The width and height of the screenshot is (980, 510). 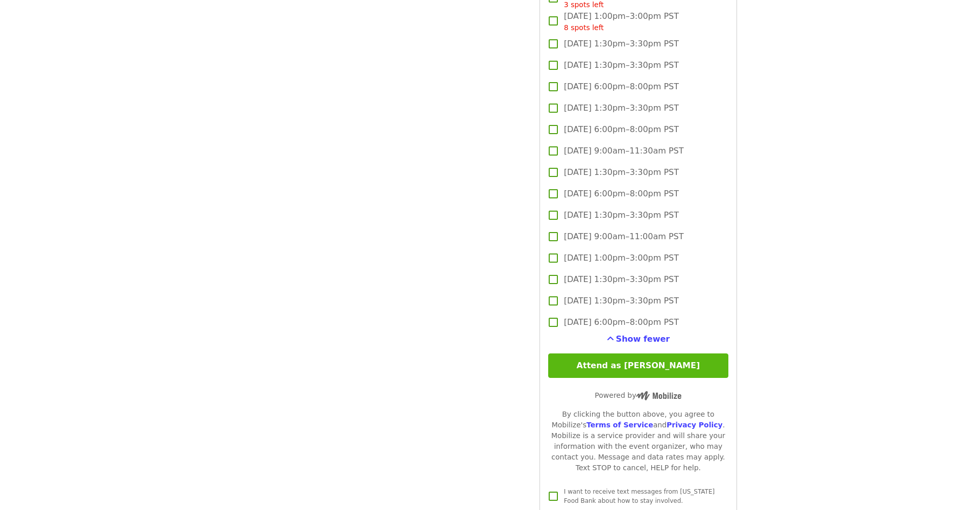 What do you see at coordinates (638, 395) in the screenshot?
I see `span: Powered by` at bounding box center [638, 395].